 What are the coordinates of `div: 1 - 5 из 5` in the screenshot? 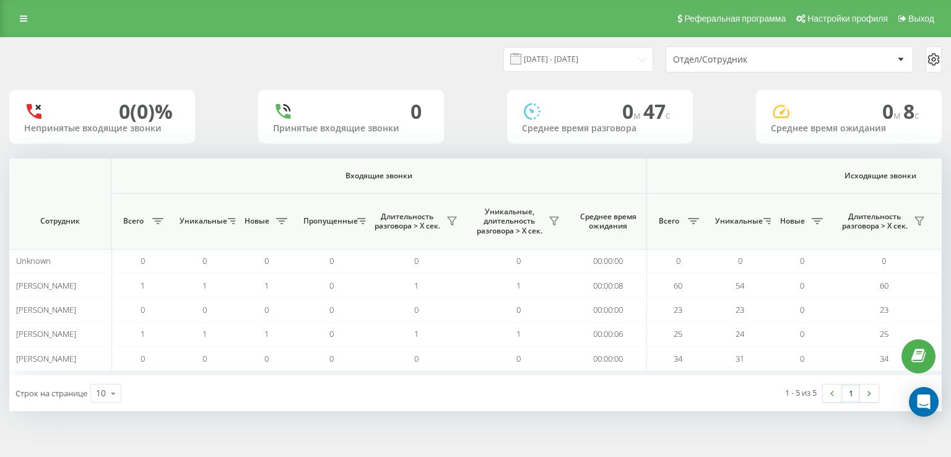 It's located at (801, 393).